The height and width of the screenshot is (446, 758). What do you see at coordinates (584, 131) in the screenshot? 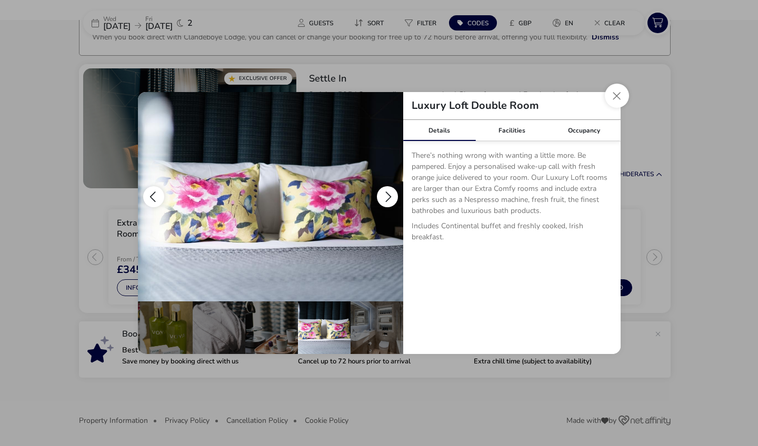
I see `div: Occupancy` at bounding box center [584, 131].